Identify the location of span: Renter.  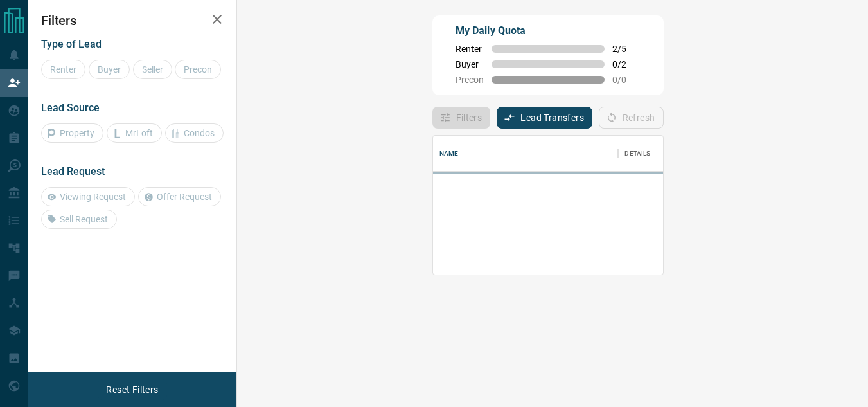
(470, 49).